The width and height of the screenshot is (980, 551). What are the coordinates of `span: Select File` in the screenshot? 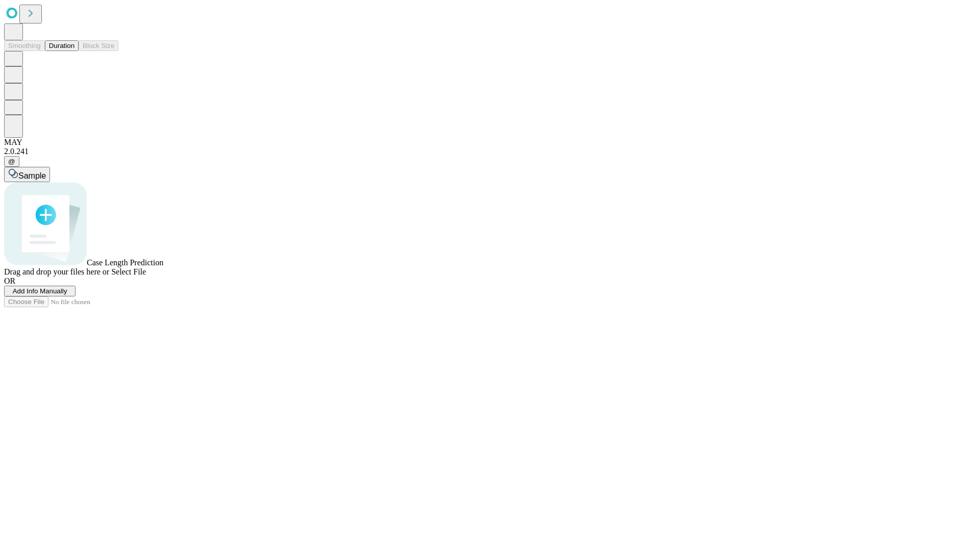 It's located at (128, 271).